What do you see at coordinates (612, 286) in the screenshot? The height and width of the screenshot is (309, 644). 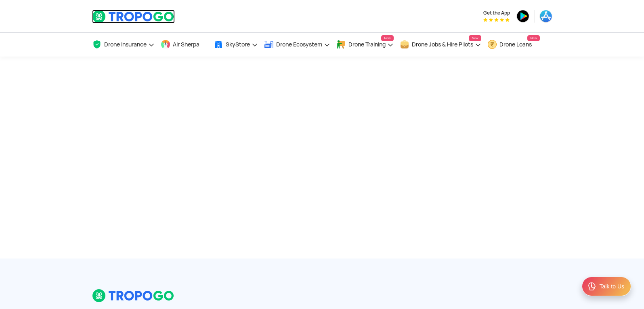 I see `div: Talk to Us` at bounding box center [612, 286].